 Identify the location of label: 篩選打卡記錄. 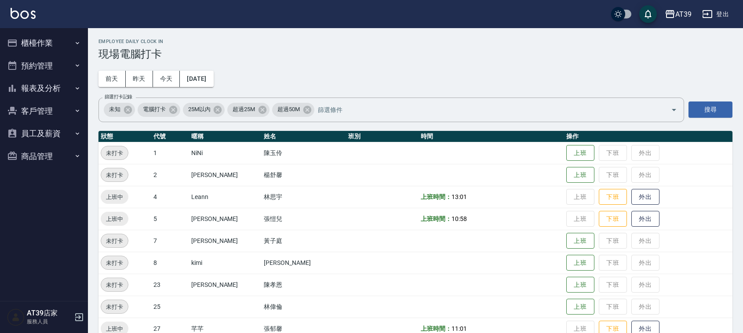
(118, 97).